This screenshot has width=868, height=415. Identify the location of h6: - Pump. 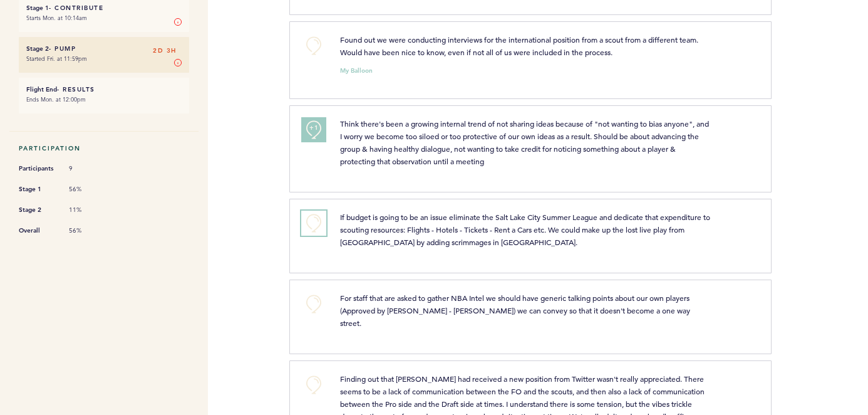
(104, 48).